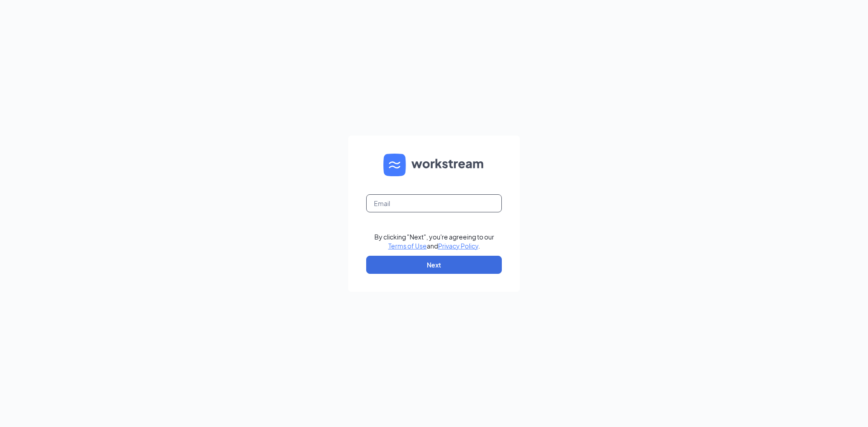  What do you see at coordinates (434, 265) in the screenshot?
I see `button: Next` at bounding box center [434, 265].